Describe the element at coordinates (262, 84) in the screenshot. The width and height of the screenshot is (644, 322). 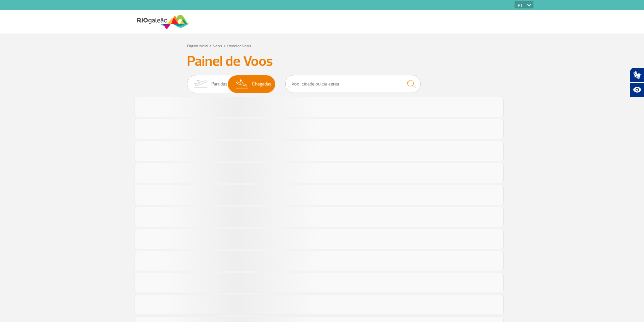
I see `span: Chegadas` at that location.